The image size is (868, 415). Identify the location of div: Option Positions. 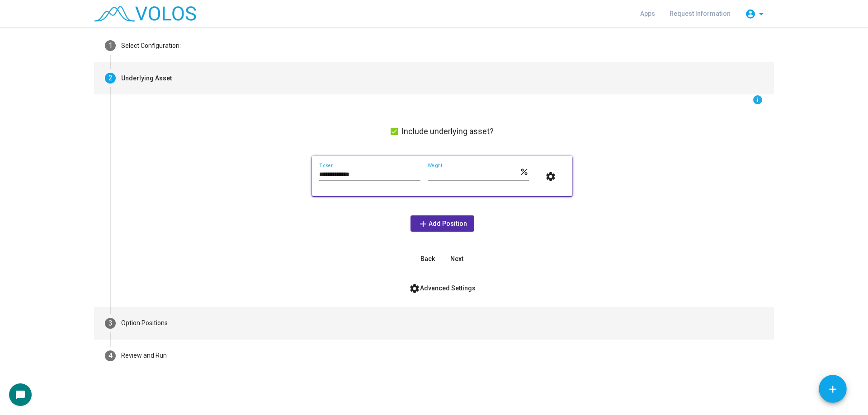
(144, 323).